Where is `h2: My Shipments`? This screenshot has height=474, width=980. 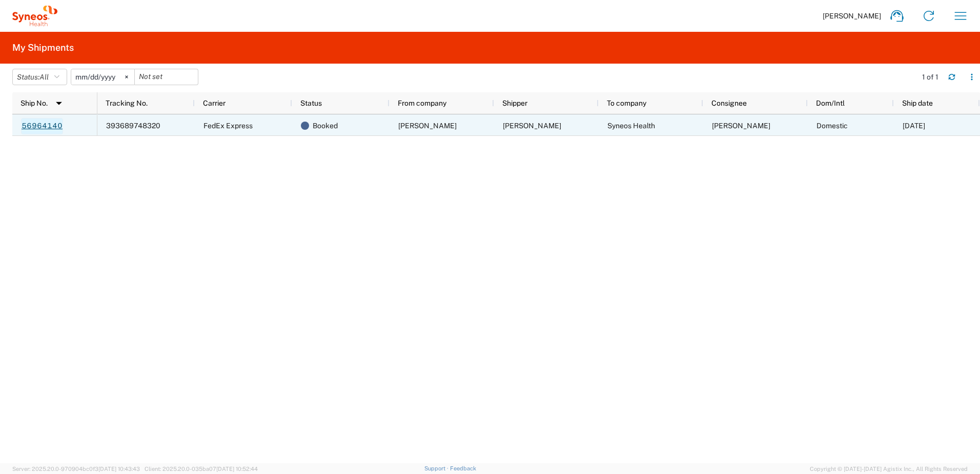
h2: My Shipments is located at coordinates (43, 48).